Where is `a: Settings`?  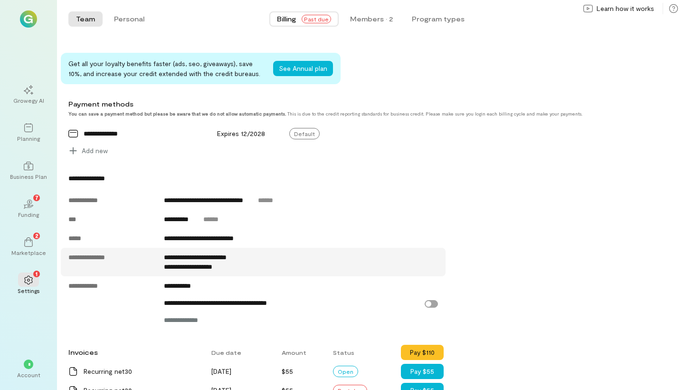
a: Settings is located at coordinates (29, 285).